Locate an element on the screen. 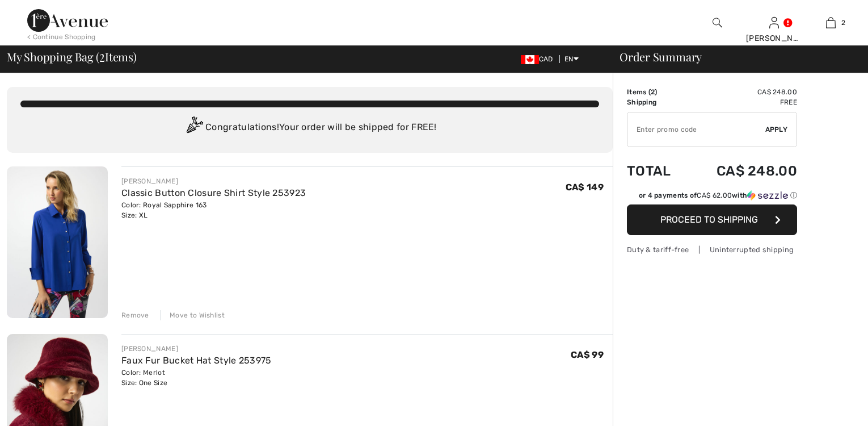  img: My Bag is located at coordinates (831, 23).